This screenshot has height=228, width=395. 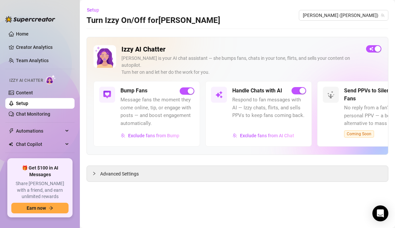 I want to click on a: Chat Monitoring, so click(x=33, y=114).